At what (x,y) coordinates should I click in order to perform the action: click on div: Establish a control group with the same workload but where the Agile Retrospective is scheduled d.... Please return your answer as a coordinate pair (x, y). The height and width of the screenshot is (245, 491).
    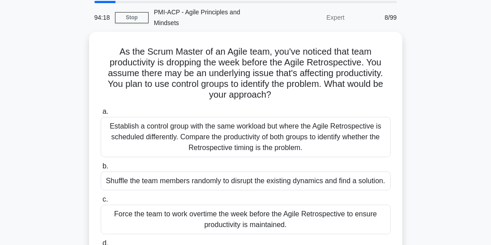
    Looking at the image, I should click on (246, 137).